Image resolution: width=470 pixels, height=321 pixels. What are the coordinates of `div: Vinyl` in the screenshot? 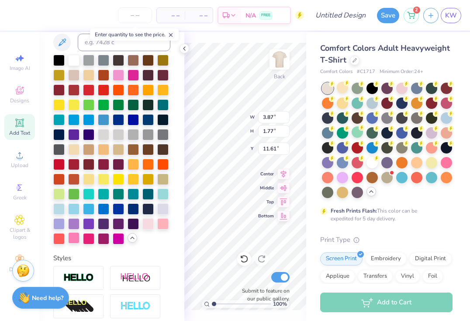 It's located at (407, 276).